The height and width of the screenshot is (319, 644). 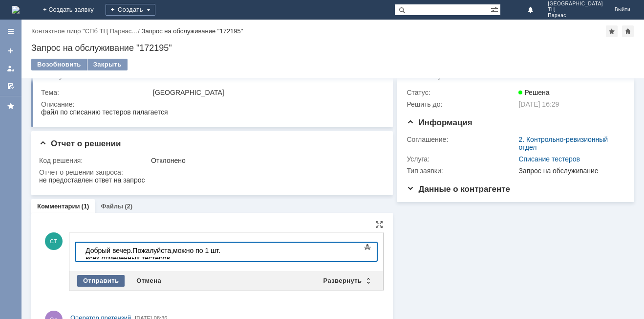 What do you see at coordinates (11, 86) in the screenshot?
I see `a: Мои согласования` at bounding box center [11, 86].